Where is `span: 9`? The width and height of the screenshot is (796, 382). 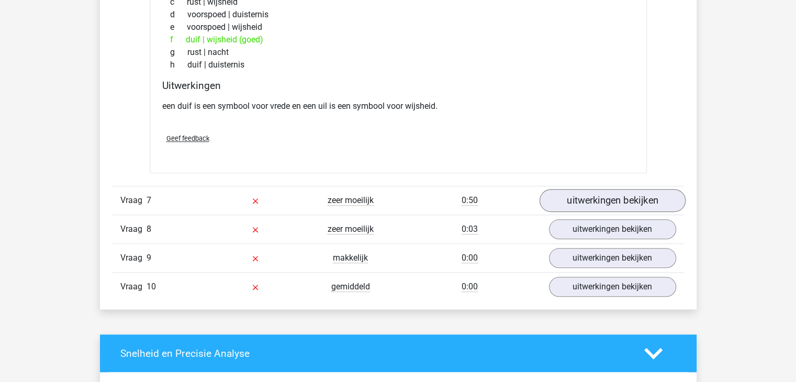 span: 9 is located at coordinates (149, 258).